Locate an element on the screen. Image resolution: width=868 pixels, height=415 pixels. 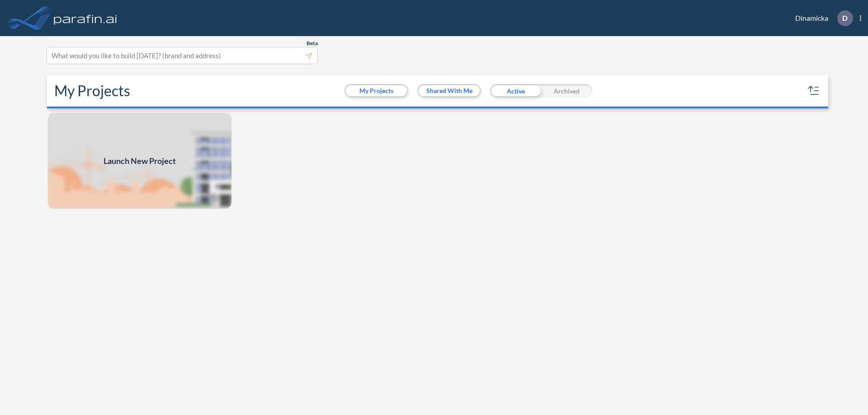
a: Launch New Project is located at coordinates (140, 161).